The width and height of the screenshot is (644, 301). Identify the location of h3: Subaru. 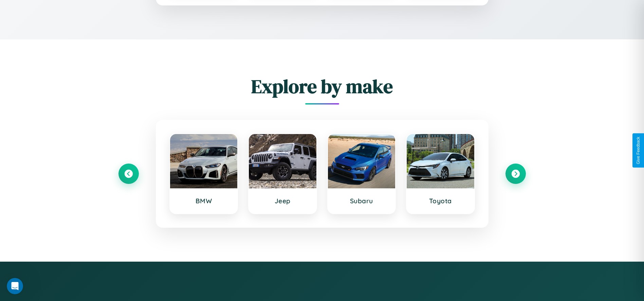
(361, 201).